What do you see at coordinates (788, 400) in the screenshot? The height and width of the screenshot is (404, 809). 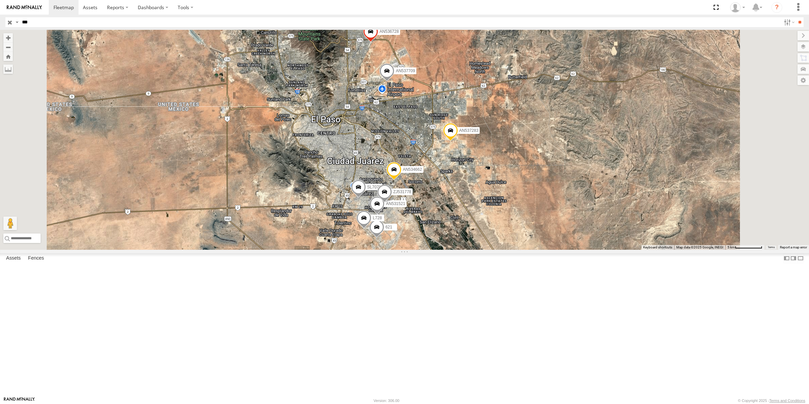 I see `a: Terms and Conditions` at bounding box center [788, 400].